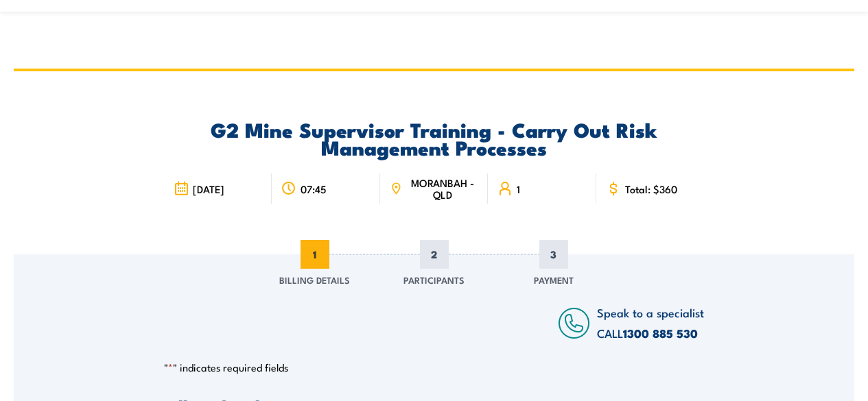 This screenshot has height=401, width=868. I want to click on span: 2, so click(434, 254).